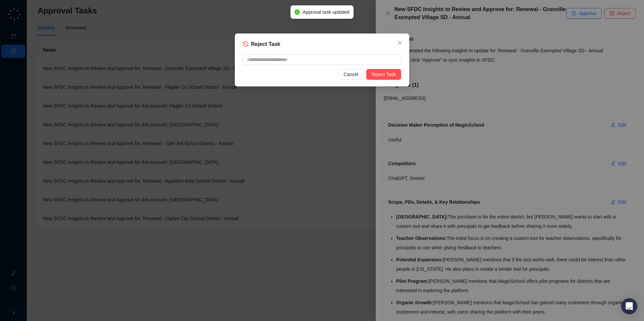 This screenshot has height=321, width=644. What do you see at coordinates (384, 74) in the screenshot?
I see `span: Reject Task` at bounding box center [384, 74].